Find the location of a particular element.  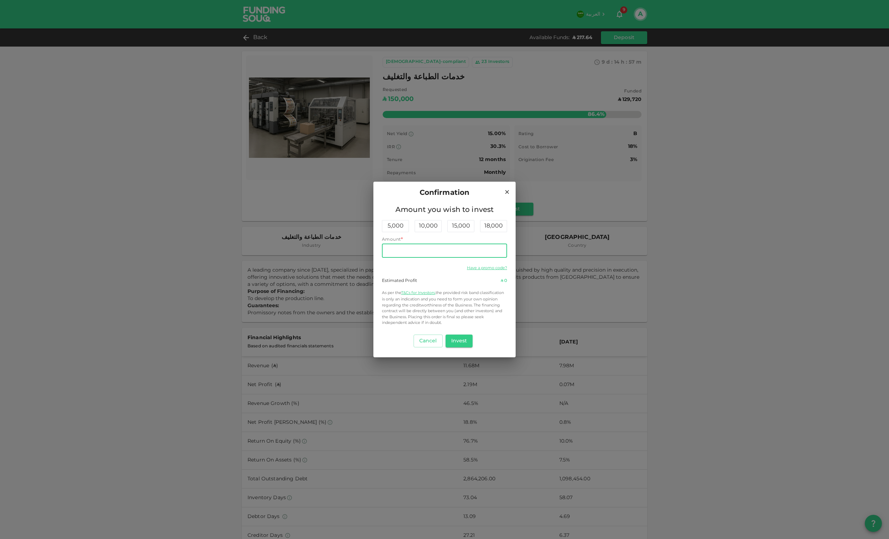

div: Estimated Profit is located at coordinates (399, 281).